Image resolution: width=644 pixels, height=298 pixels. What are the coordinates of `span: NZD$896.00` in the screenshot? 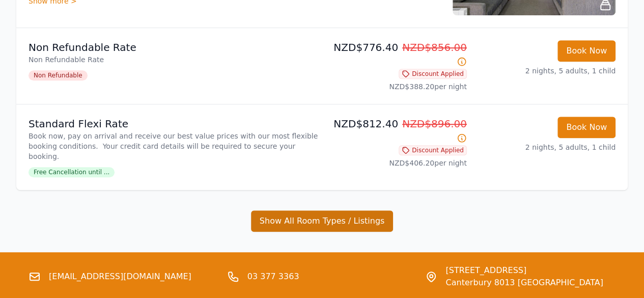 It's located at (434, 124).